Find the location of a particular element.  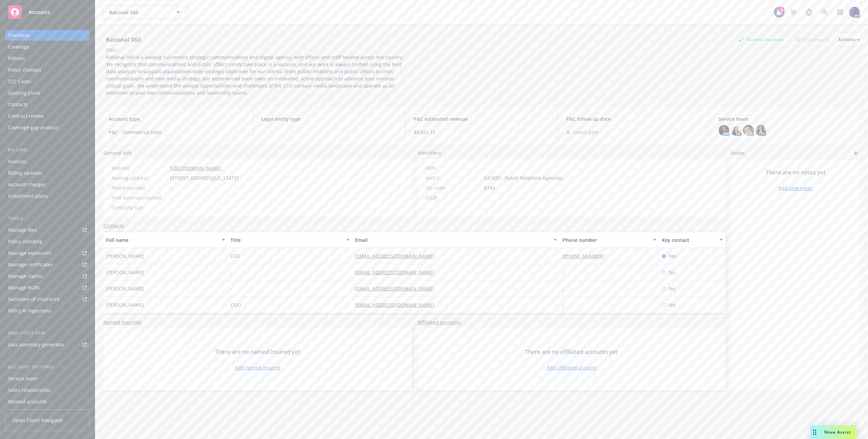

div: Manage exposures is located at coordinates (30, 253).